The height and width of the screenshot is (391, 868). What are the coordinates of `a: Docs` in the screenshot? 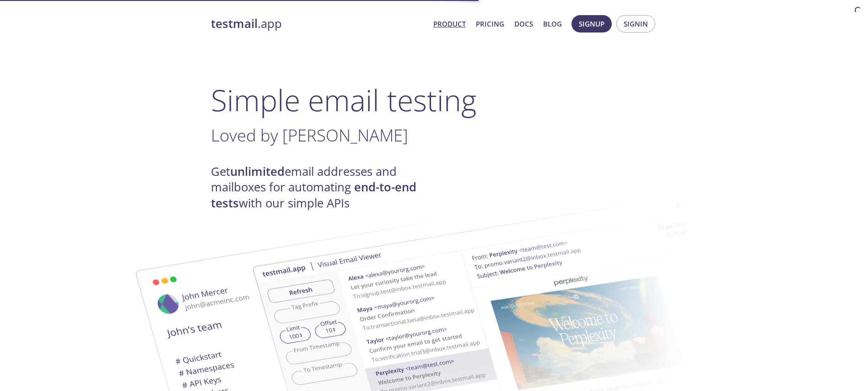 It's located at (523, 24).